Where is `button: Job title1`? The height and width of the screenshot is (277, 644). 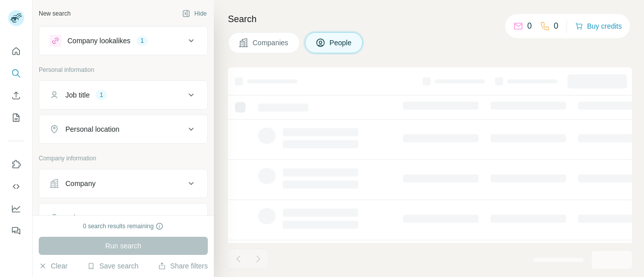
button: Job title1 is located at coordinates (123, 95).